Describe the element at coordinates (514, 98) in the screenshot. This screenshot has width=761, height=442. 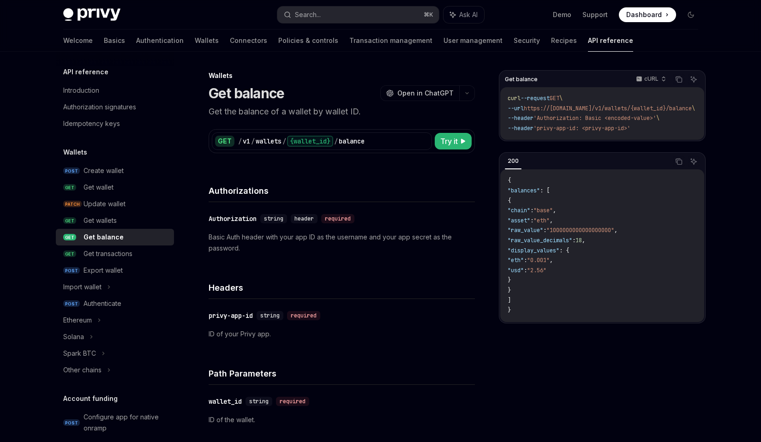
I see `span: curl` at that location.